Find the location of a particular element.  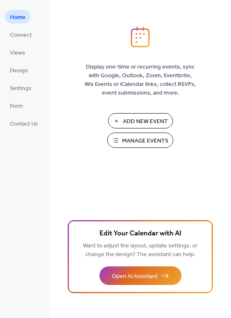

span: Design is located at coordinates (19, 71).